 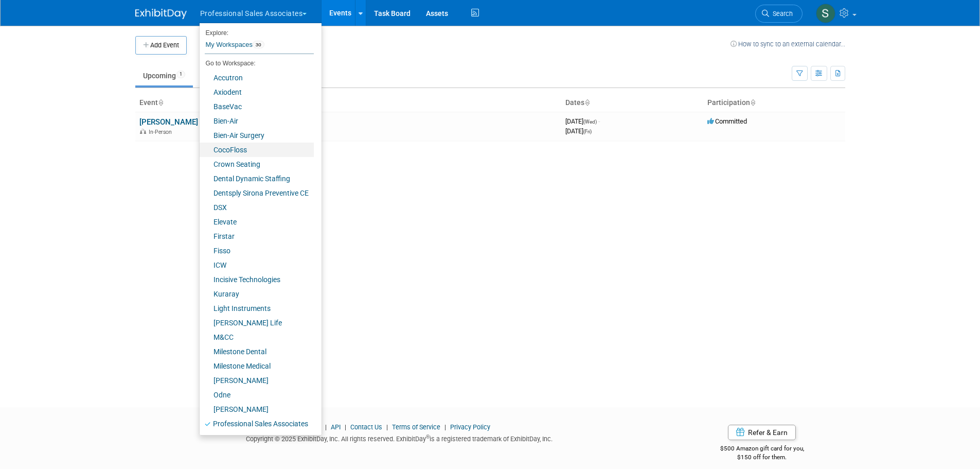 What do you see at coordinates (470, 427) in the screenshot?
I see `a: Privacy Policy` at bounding box center [470, 427].